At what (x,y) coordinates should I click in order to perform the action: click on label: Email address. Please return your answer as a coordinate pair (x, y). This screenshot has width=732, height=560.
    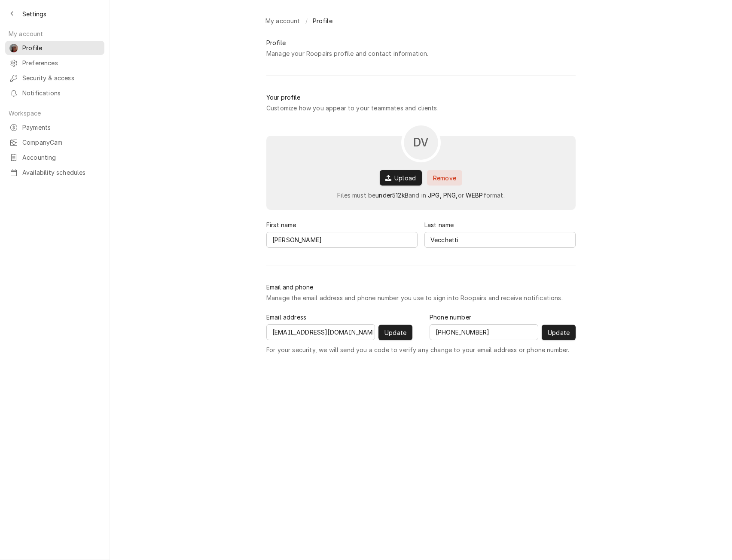
    Looking at the image, I should click on (286, 317).